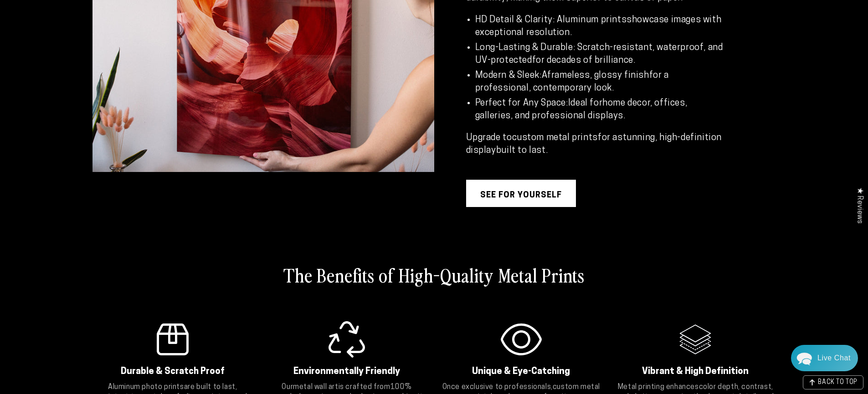 The image size is (868, 394). Describe the element at coordinates (434, 275) in the screenshot. I see `h2: The Benefits of High-Quality Metal Prints` at that location.